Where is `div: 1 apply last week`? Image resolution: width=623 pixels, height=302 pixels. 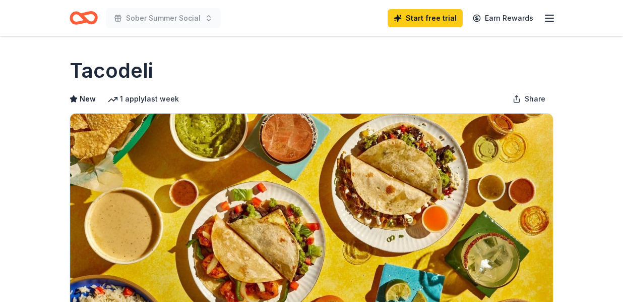 div: 1 apply last week is located at coordinates (143, 99).